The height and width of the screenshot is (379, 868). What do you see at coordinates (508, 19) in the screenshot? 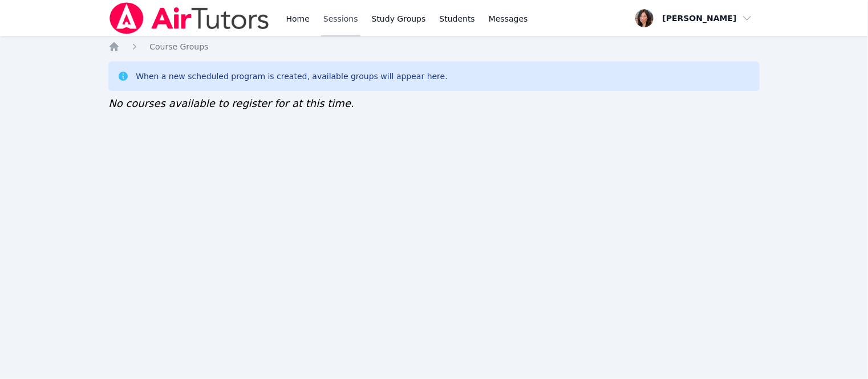
I see `span: Messages` at bounding box center [508, 19].